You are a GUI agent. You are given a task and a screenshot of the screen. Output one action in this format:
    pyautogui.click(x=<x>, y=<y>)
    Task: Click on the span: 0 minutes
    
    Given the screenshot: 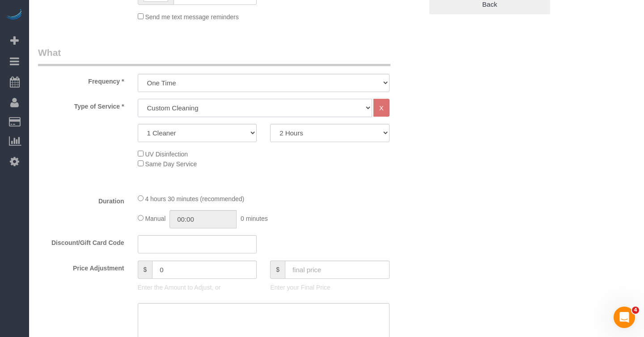 What is the action you would take?
    pyautogui.click(x=254, y=218)
    